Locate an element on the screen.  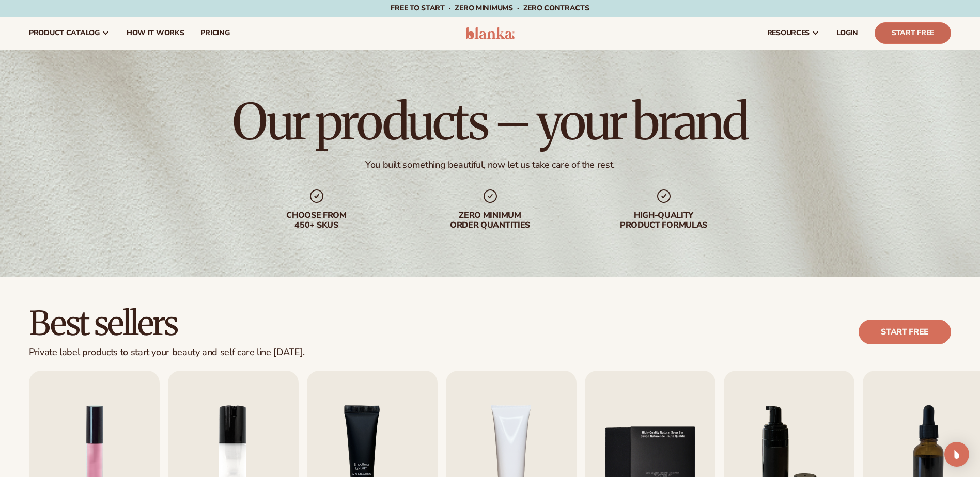
span: pricing is located at coordinates (215, 33).